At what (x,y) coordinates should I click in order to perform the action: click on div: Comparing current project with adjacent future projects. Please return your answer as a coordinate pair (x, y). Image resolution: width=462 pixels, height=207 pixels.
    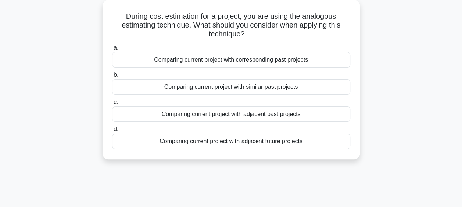
    Looking at the image, I should click on (231, 141).